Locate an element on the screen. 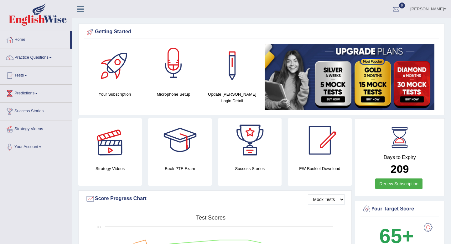  span: 0 is located at coordinates (402, 5).